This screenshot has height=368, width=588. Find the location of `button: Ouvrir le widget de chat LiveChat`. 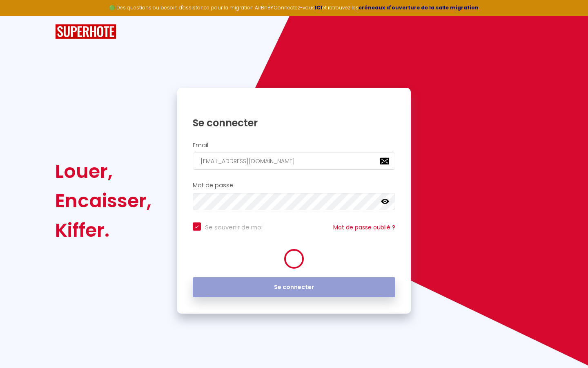

button: Ouvrir le widget de chat LiveChat is located at coordinates (19, 16).